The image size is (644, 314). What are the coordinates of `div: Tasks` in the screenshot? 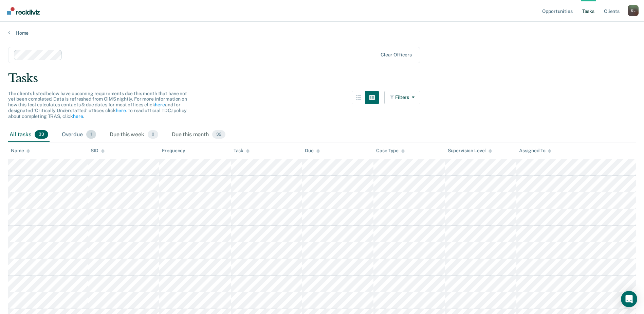 It's located at (322, 78).